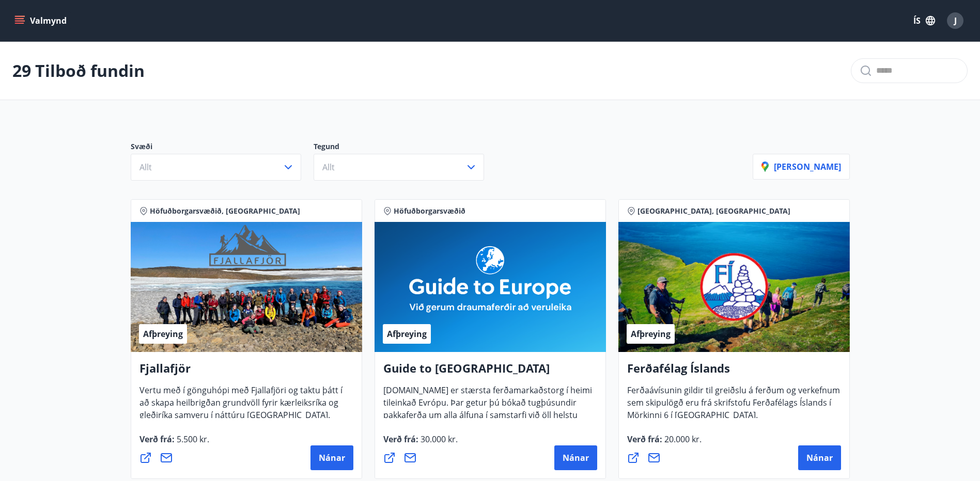  I want to click on p: Svæði, so click(222, 148).